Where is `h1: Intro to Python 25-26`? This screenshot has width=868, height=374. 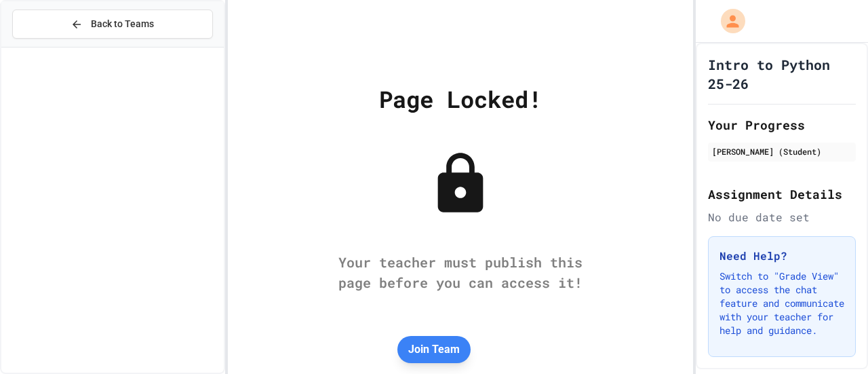 h1: Intro to Python 25-26 is located at coordinates (782, 74).